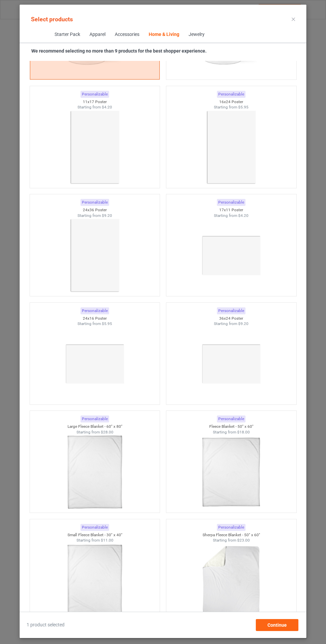 The height and width of the screenshot is (644, 326). I want to click on div: 24x16 Poster, so click(95, 318).